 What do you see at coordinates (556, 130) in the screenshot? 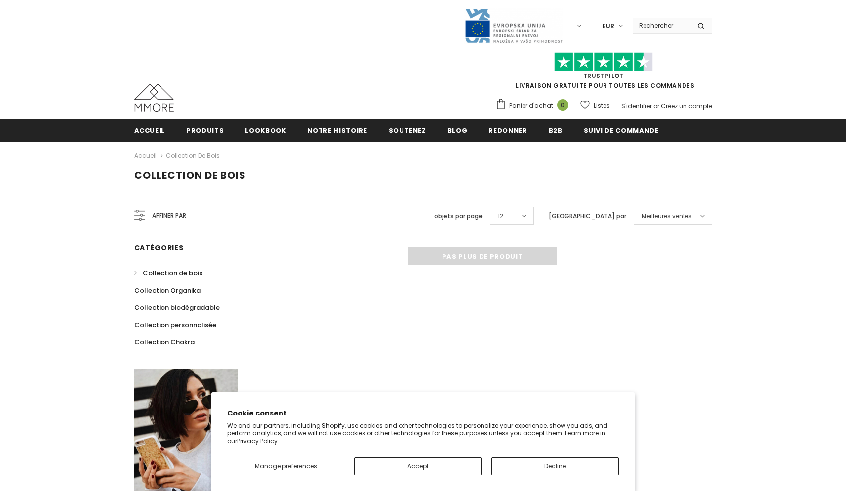
I see `span: B2B` at bounding box center [556, 130].